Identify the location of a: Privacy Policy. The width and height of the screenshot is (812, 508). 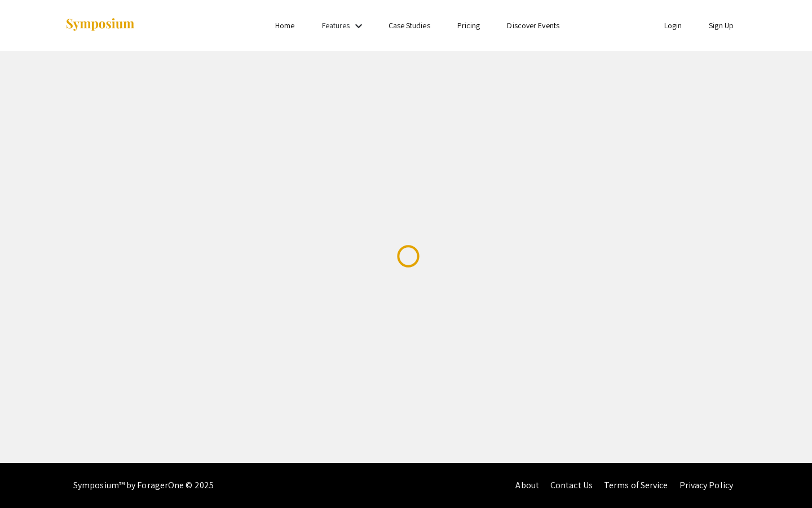
(707, 485).